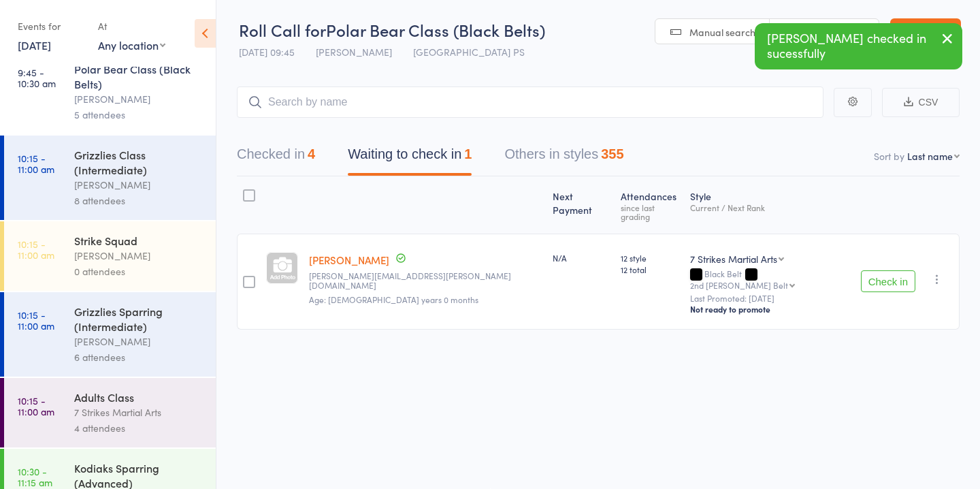  I want to click on div: Events for, so click(51, 26).